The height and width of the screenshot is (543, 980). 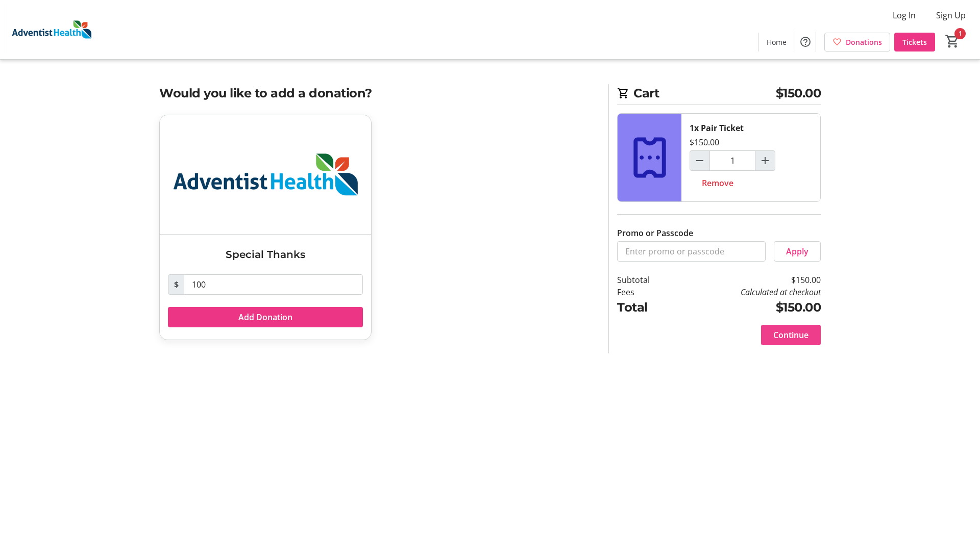 I want to click on span: Log In, so click(x=904, y=15).